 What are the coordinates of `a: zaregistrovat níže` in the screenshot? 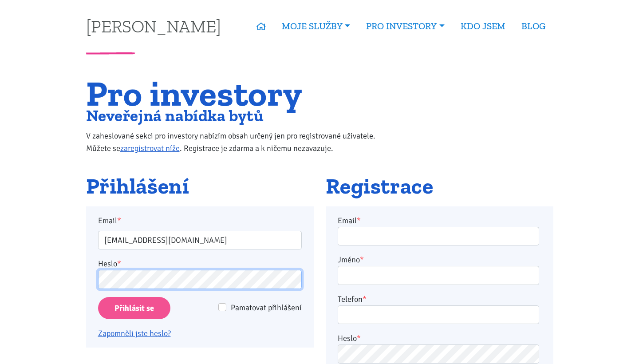 It's located at (150, 148).